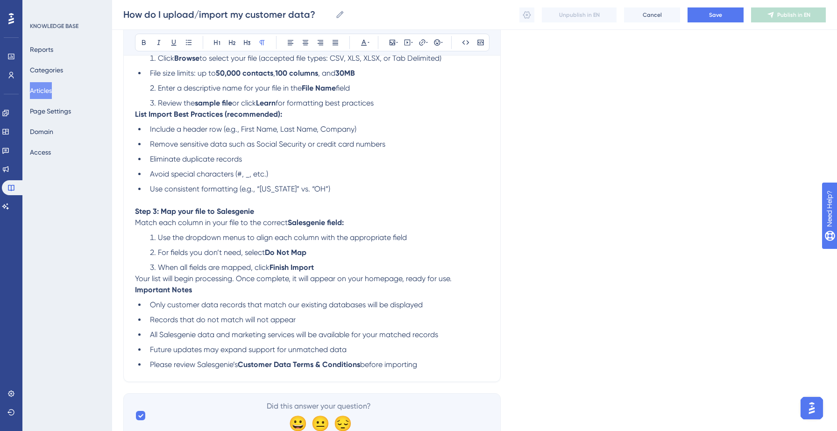 This screenshot has width=837, height=431. I want to click on strong: Salesgenie field:, so click(316, 222).